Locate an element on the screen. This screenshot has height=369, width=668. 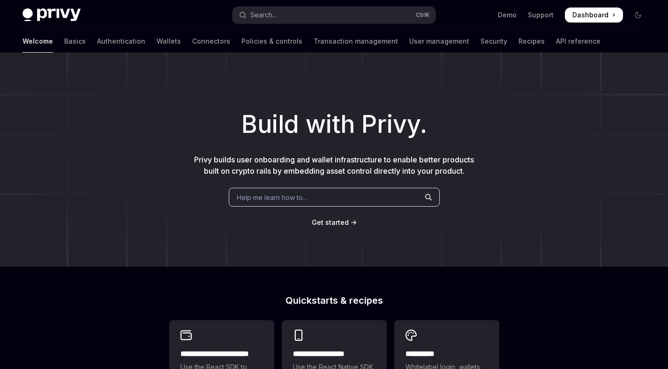
a: Wallets is located at coordinates (169, 41).